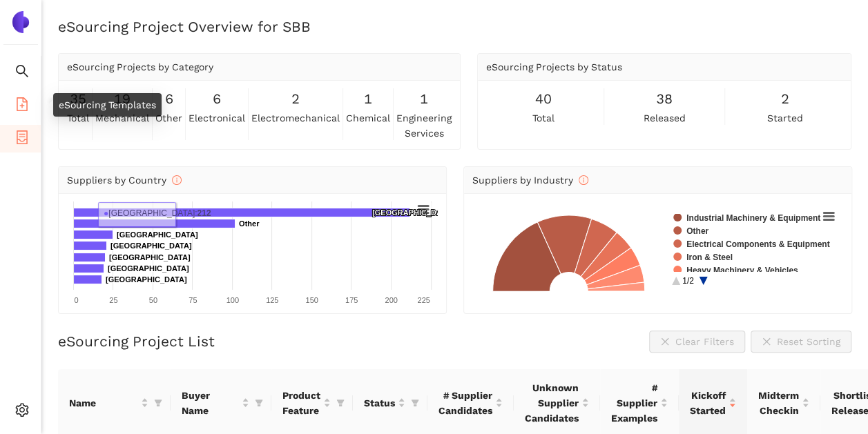 The height and width of the screenshot is (434, 868). I want to click on text: Iron & Steel, so click(709, 258).